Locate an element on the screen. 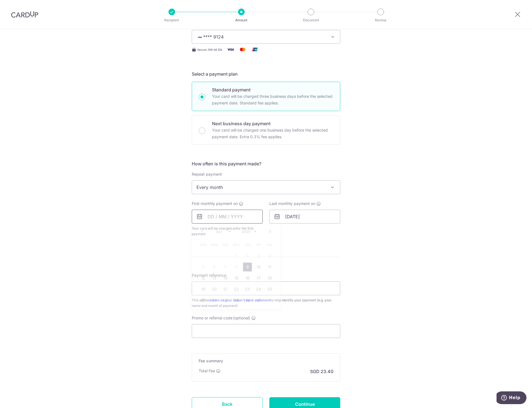  a: 12 is located at coordinates (203, 278).